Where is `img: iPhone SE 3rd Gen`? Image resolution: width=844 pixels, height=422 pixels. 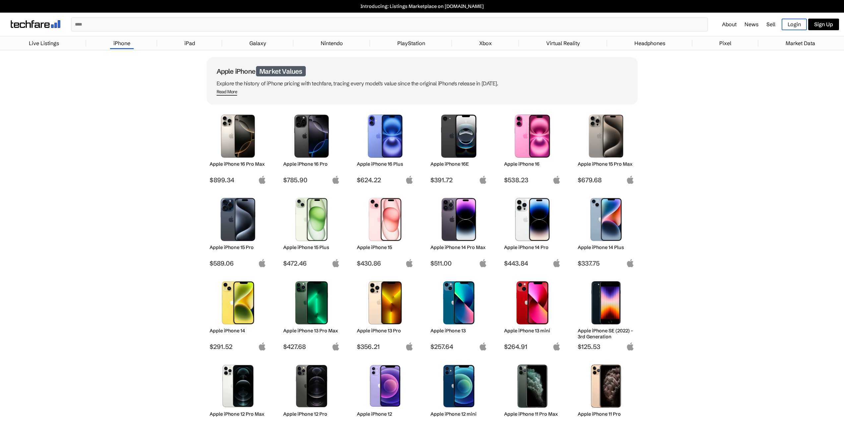 img: iPhone SE 3rd Gen is located at coordinates (606, 303).